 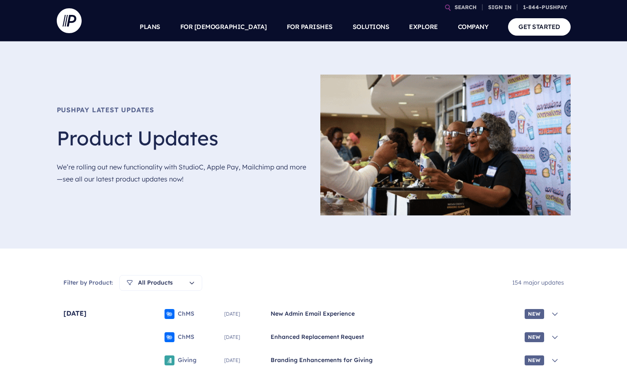 I want to click on span: New Admin Email Experience, so click(x=396, y=314).